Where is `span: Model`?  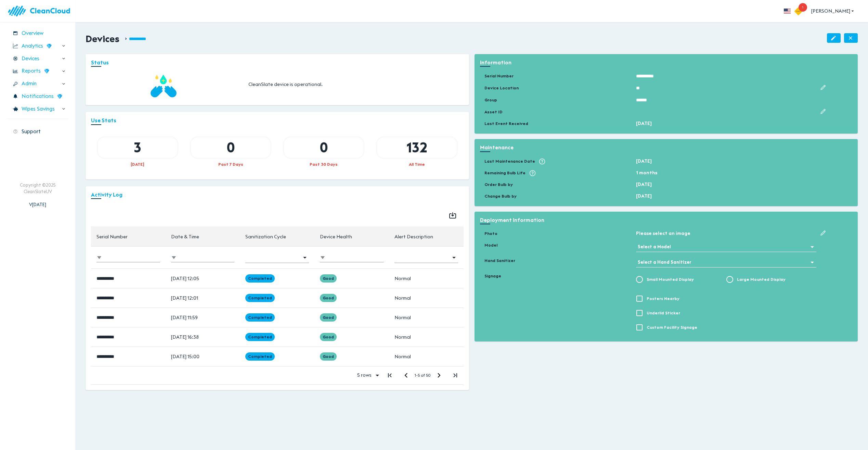
span: Model is located at coordinates (489, 245).